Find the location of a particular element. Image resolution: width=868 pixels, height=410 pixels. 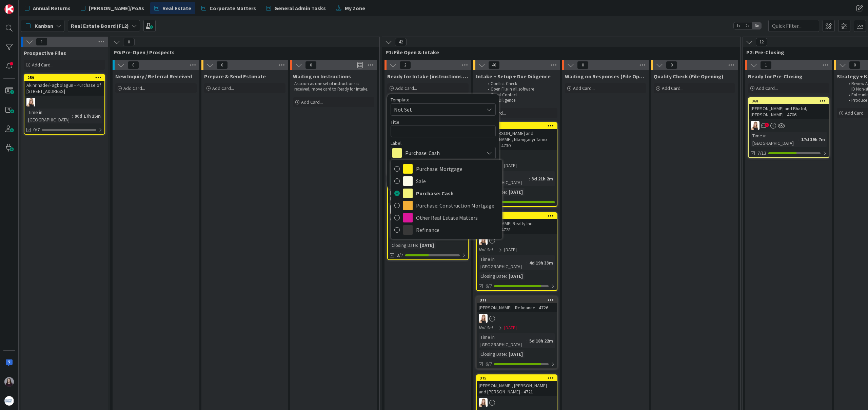

span: 2 is located at coordinates (405, 65).